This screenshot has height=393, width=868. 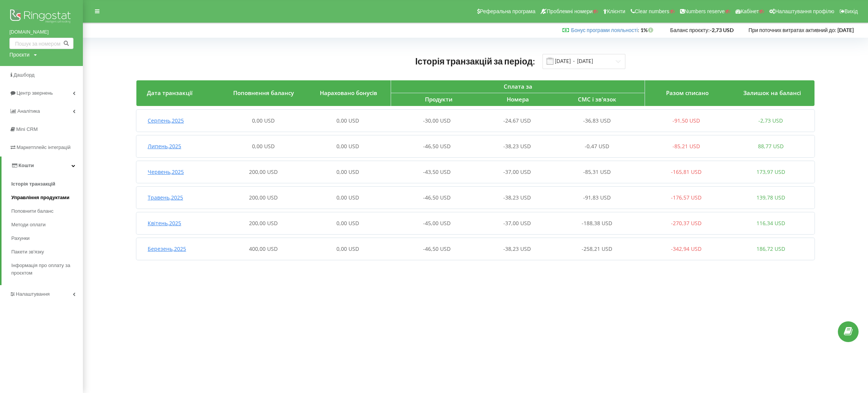 I want to click on span: Поповнення балансу, so click(x=263, y=92).